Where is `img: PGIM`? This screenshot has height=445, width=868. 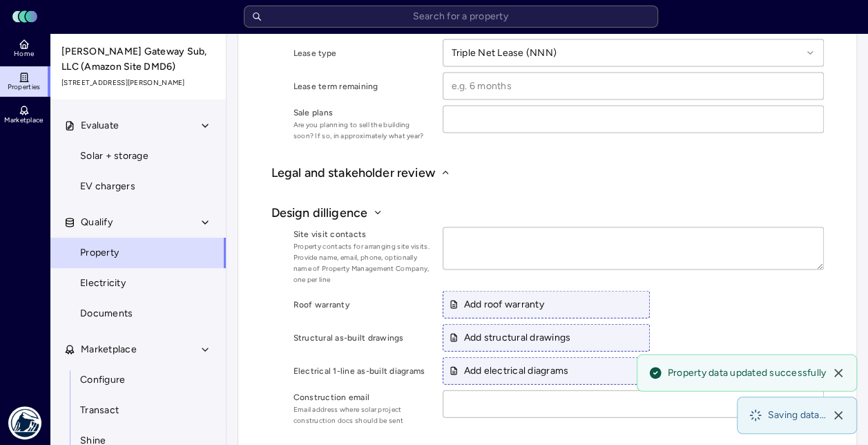
img: PGIM is located at coordinates (25, 423).